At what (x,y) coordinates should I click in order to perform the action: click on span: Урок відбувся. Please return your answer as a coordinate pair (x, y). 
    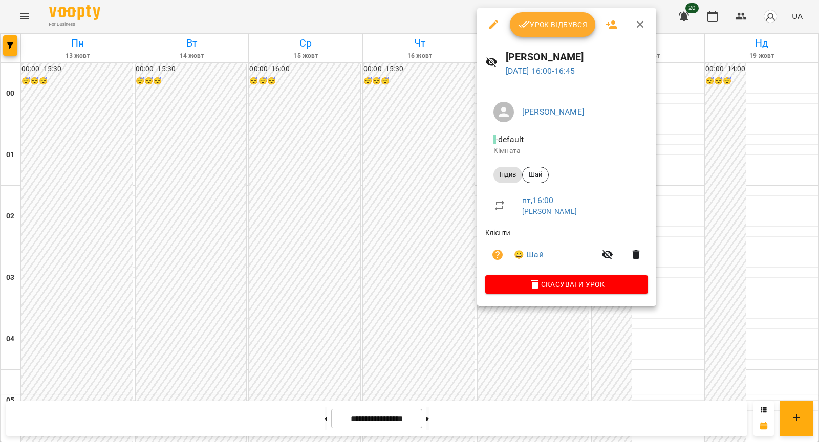
    Looking at the image, I should click on (553, 25).